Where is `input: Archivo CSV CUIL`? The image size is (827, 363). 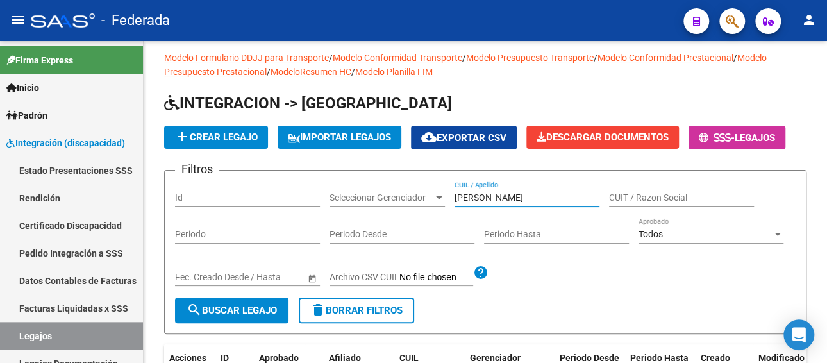 input: Archivo CSV CUIL is located at coordinates (436, 278).